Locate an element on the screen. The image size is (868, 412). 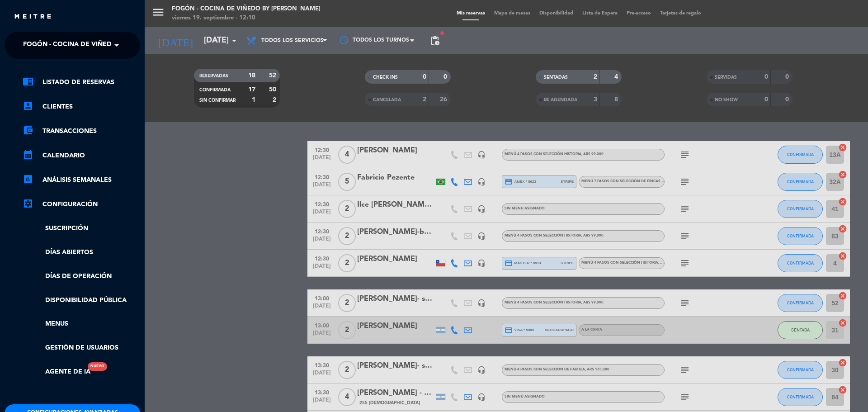
div: Nuevo is located at coordinates (97, 366).